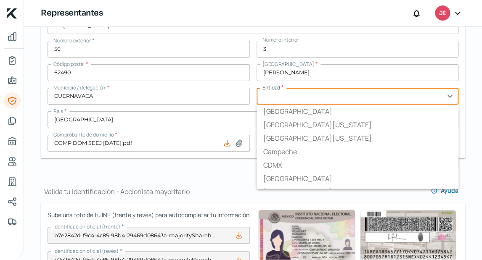 Image resolution: width=482 pixels, height=260 pixels. What do you see at coordinates (72, 13) in the screenshot?
I see `h1: Representantes` at bounding box center [72, 13].